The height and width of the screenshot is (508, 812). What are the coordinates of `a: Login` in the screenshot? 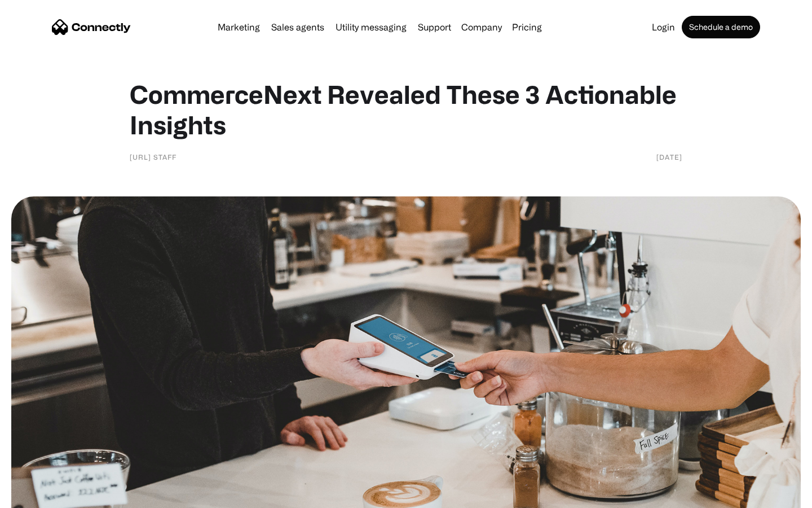 It's located at (663, 27).